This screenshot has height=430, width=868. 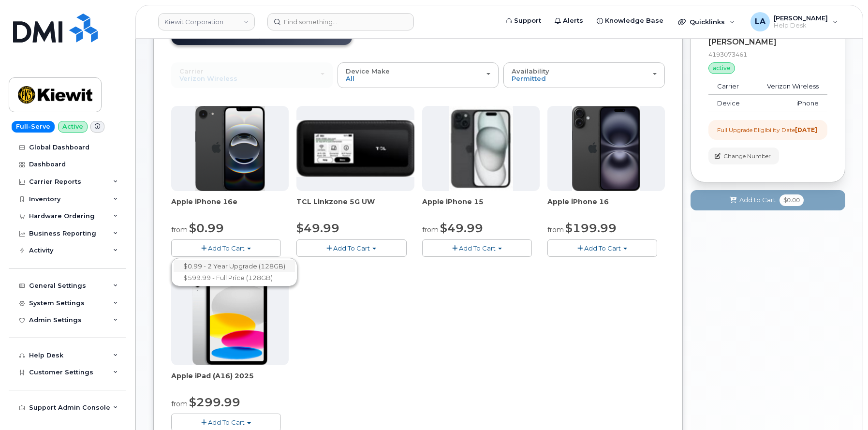 What do you see at coordinates (207, 22) in the screenshot?
I see `a: Kiewit Corporation` at bounding box center [207, 22].